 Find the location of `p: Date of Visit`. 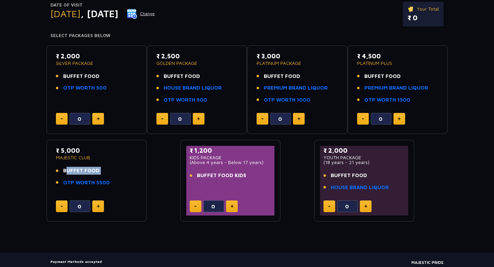

p: Date of Visit is located at coordinates (103, 5).